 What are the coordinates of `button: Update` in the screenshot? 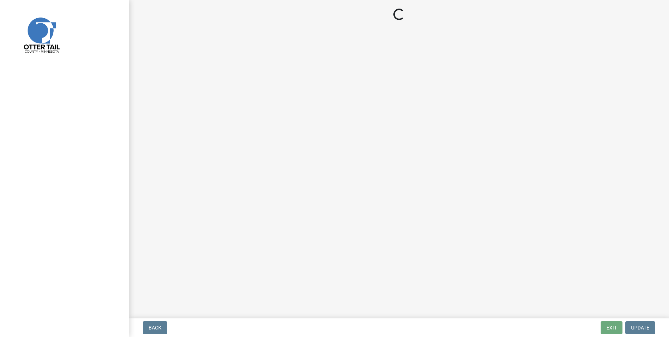 It's located at (640, 328).